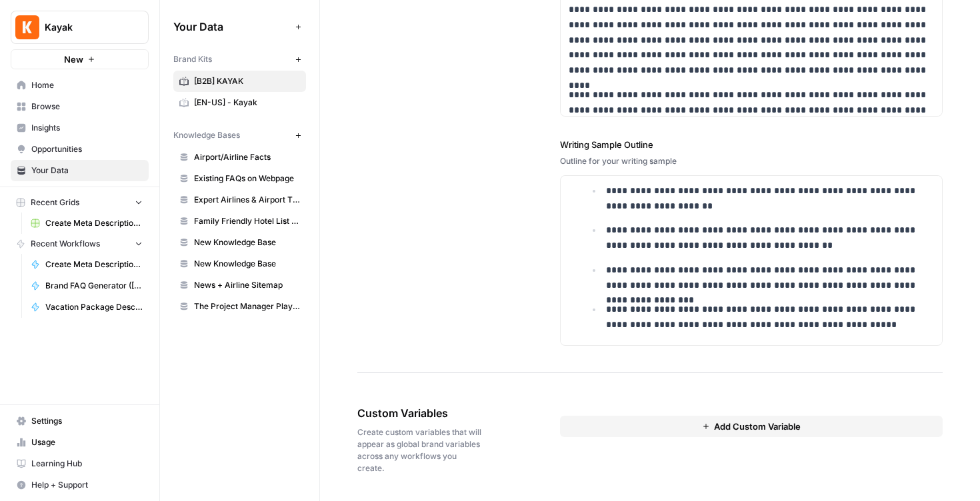 Image resolution: width=980 pixels, height=501 pixels. What do you see at coordinates (79, 244) in the screenshot?
I see `button: Recent Workflows` at bounding box center [79, 244].